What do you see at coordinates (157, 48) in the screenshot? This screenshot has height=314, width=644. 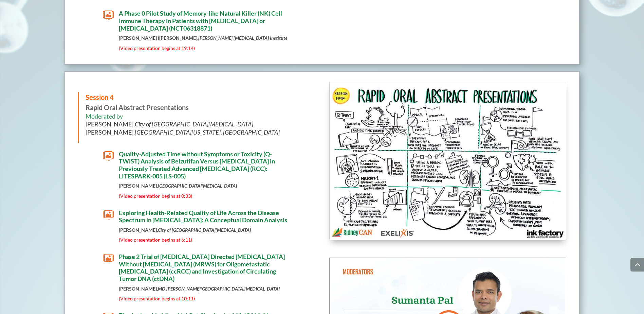 I see `span: (Video presentation begins at 19:14)` at bounding box center [157, 48].